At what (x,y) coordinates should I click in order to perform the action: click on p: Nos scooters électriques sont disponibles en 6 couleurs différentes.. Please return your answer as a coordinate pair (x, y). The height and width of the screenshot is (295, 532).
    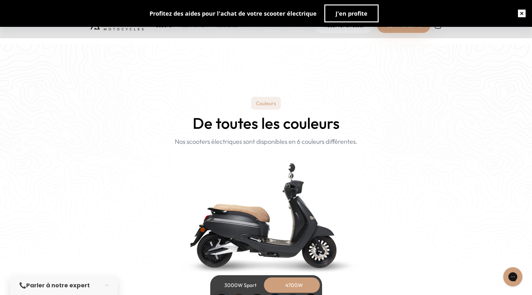
    Looking at the image, I should click on (266, 142).